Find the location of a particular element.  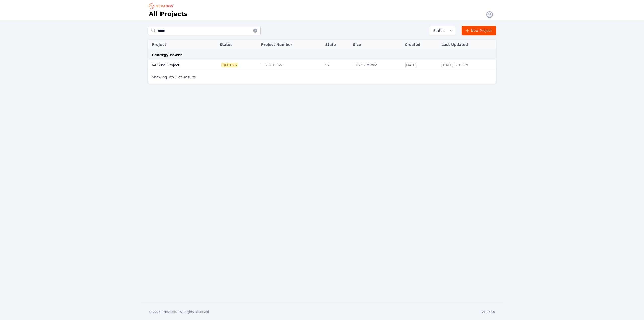

td: TT25-10355 is located at coordinates (290, 65).